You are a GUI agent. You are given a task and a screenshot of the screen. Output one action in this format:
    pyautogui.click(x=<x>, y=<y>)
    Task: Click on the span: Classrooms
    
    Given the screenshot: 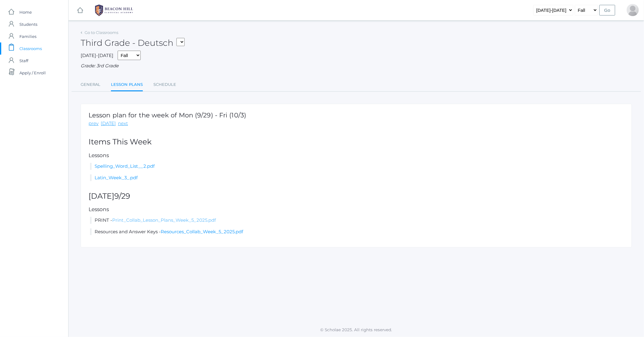 What is the action you would take?
    pyautogui.click(x=31, y=48)
    